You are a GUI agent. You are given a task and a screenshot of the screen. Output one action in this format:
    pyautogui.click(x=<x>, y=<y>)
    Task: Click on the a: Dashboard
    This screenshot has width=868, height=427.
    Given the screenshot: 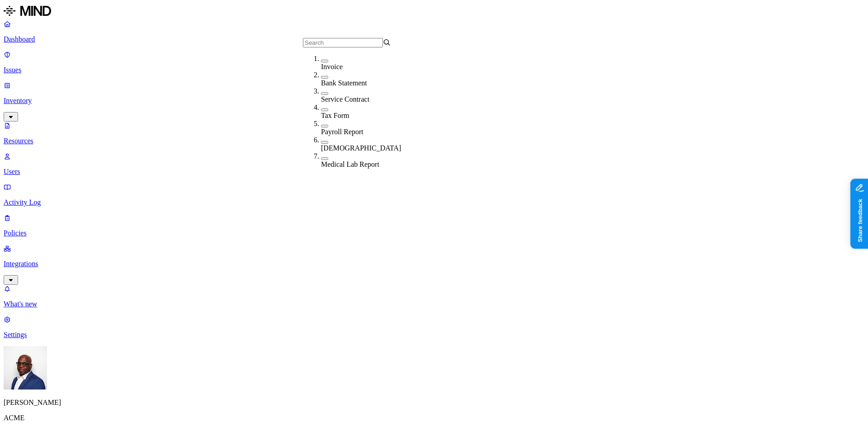 What is the action you would take?
    pyautogui.click(x=434, y=32)
    